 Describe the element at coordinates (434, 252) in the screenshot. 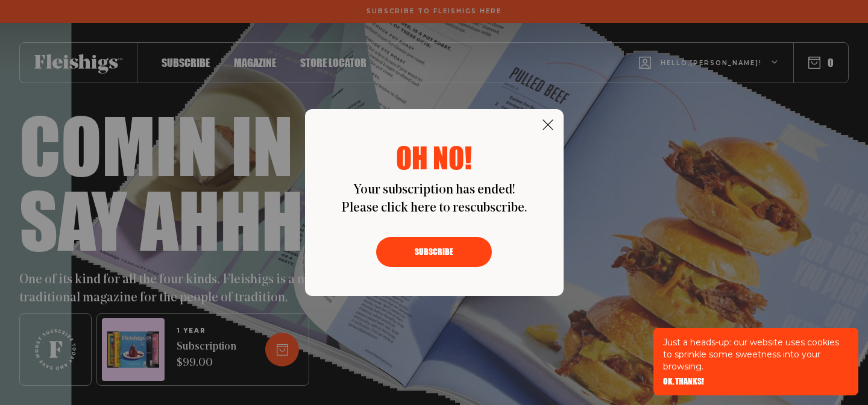

I see `button: Subscribe` at that location.